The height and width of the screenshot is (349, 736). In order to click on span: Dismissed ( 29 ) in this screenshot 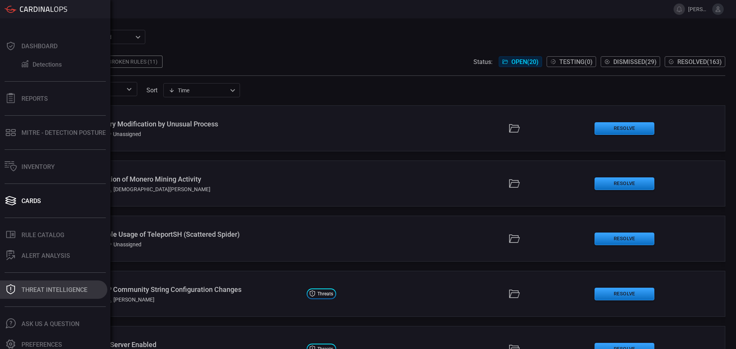, I will do `click(635, 62)`.